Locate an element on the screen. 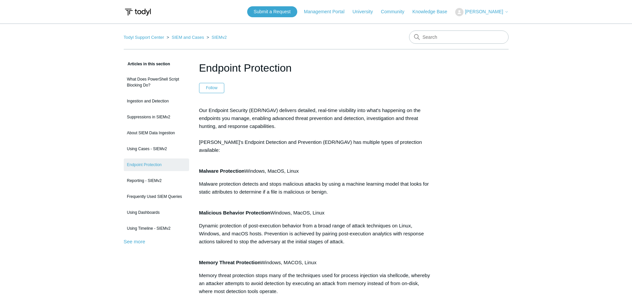 The image size is (632, 302). input: Search is located at coordinates (459, 37).